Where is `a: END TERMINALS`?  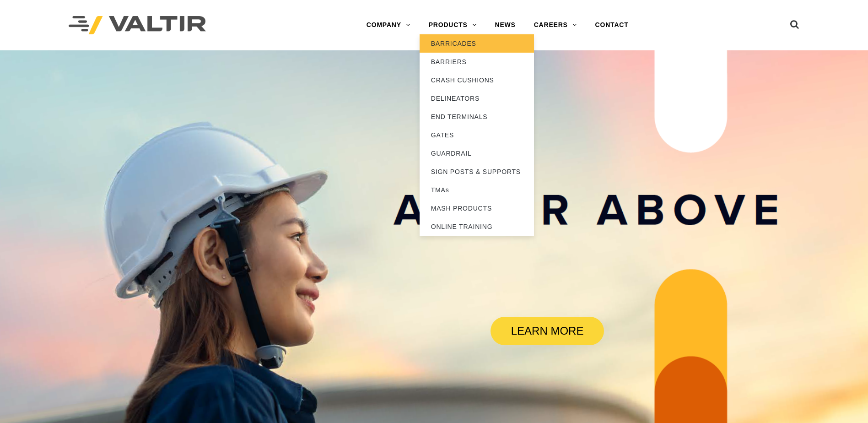
a: END TERMINALS is located at coordinates (477, 117).